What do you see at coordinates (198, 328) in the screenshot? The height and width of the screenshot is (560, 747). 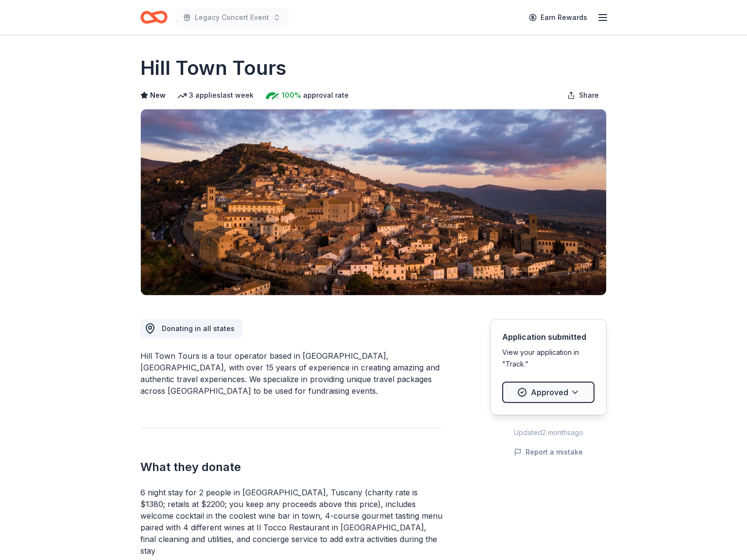 I see `span: Donating in all states` at bounding box center [198, 328].